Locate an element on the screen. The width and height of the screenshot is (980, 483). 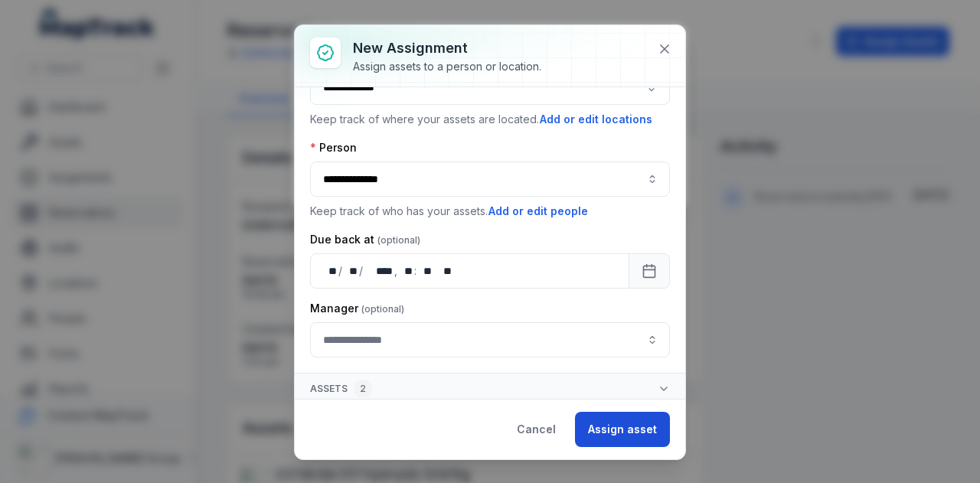
div: hour, is located at coordinates (407, 271).